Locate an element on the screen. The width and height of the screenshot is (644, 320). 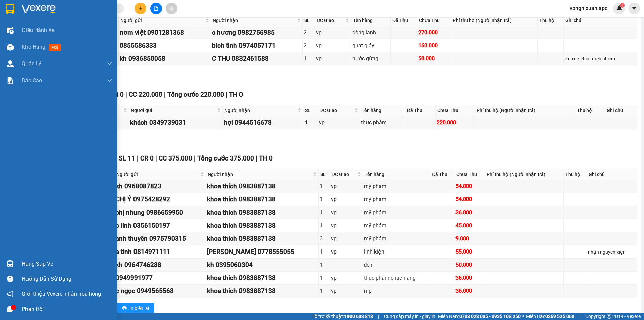
span: down is located at coordinates (109, 81).